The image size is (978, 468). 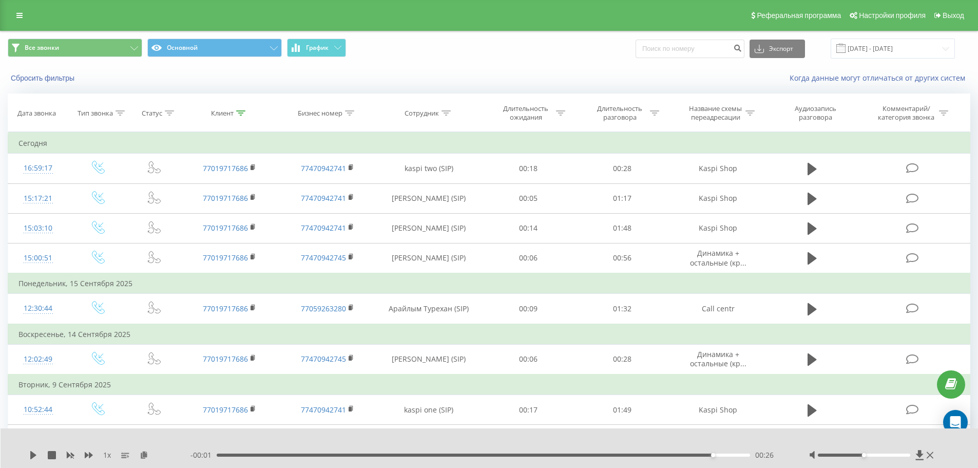 I want to click on div: 15:03:10, so click(x=38, y=228).